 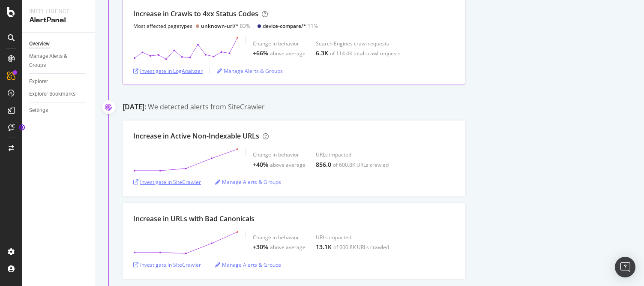 What do you see at coordinates (206, 107) in the screenshot?
I see `div: We detected alerts from SiteCrawler` at bounding box center [206, 107].